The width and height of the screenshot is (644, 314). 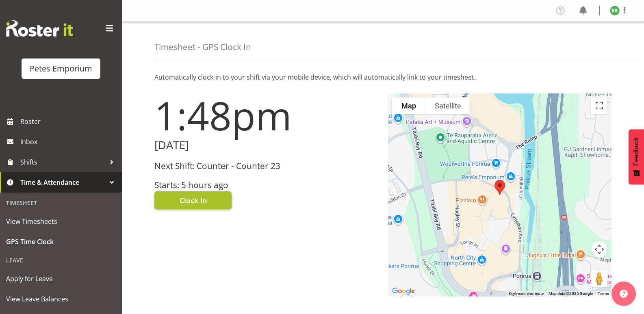 I want to click on button: Keyboard shortcuts, so click(x=526, y=294).